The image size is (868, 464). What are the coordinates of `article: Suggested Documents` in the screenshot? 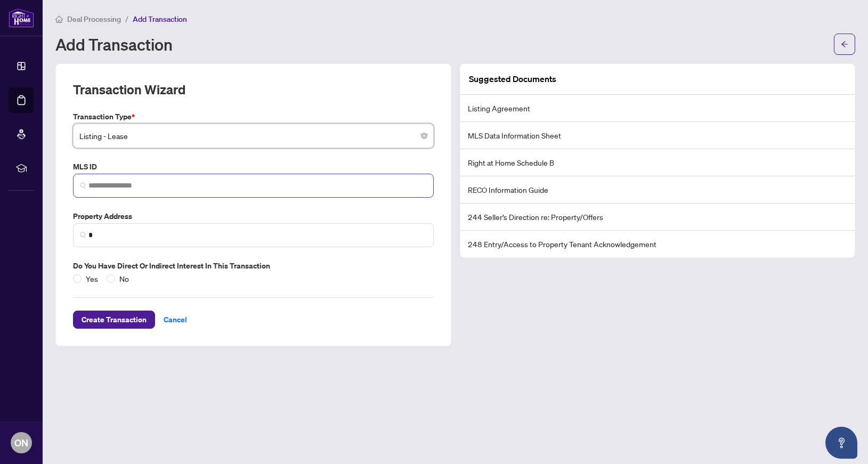 It's located at (513, 79).